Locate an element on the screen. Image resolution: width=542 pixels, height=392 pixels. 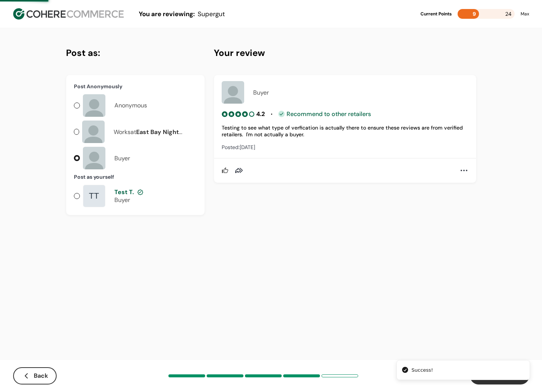
div: Testing to see what type of verfication is actually there to ensure these reviews are from verifi... is located at coordinates (345, 131).